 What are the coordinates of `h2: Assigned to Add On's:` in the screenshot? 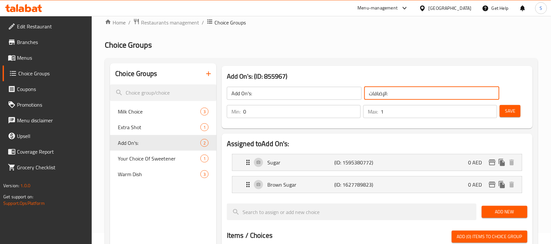 It's located at (377, 144).